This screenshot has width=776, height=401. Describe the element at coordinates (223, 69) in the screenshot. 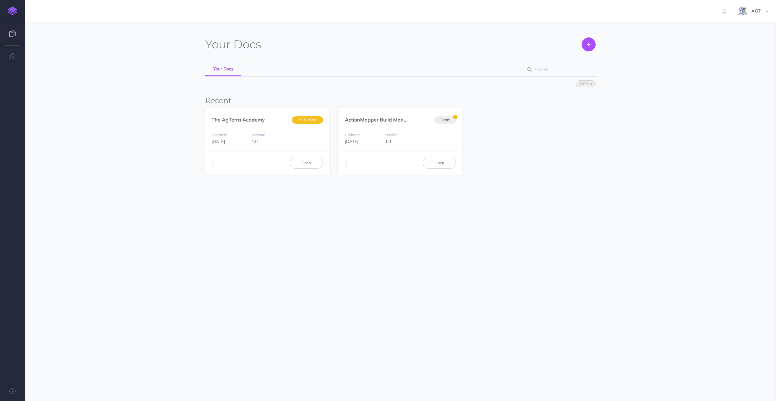

I see `a: Your Docs` at that location.